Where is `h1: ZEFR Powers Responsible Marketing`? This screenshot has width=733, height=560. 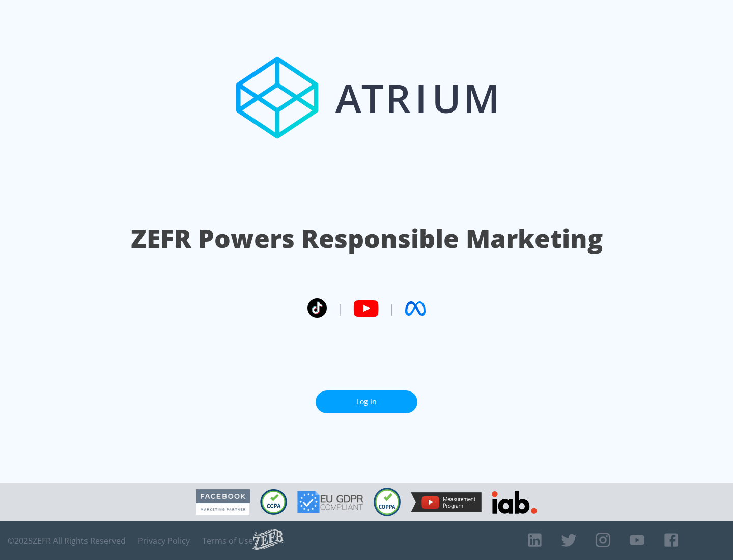
h1: ZEFR Powers Responsible Marketing is located at coordinates (366, 238).